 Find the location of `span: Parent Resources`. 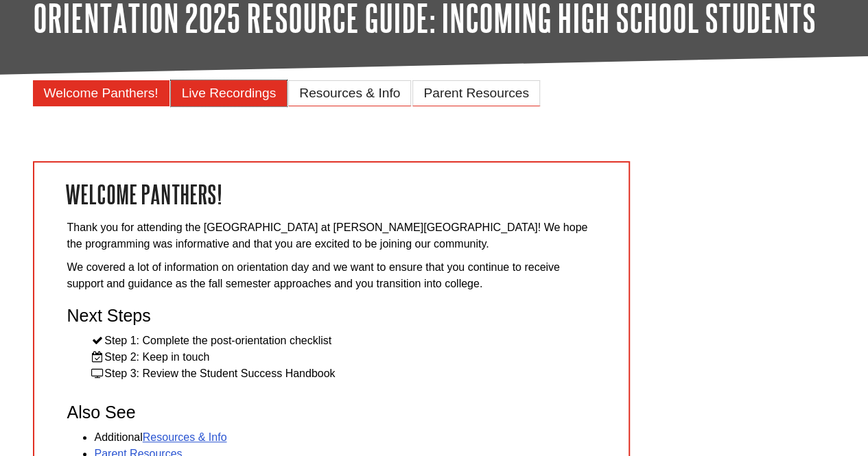

span: Parent Resources is located at coordinates (476, 93).